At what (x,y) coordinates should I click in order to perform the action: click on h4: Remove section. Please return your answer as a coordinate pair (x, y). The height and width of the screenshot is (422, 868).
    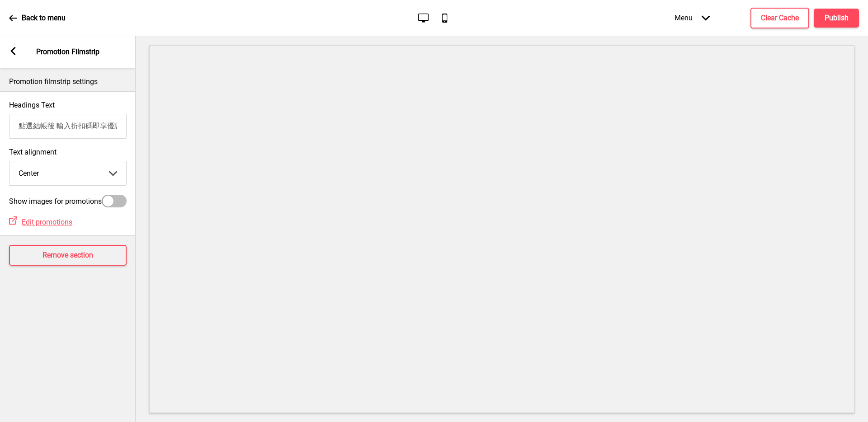
    Looking at the image, I should click on (68, 255).